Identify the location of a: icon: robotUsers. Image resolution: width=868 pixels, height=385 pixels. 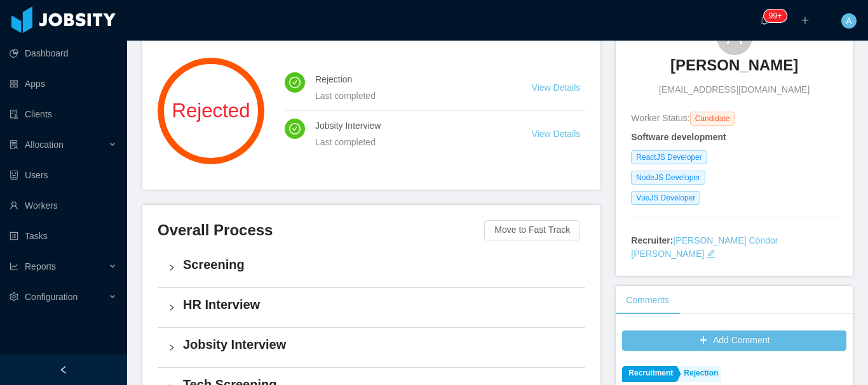
(63, 175).